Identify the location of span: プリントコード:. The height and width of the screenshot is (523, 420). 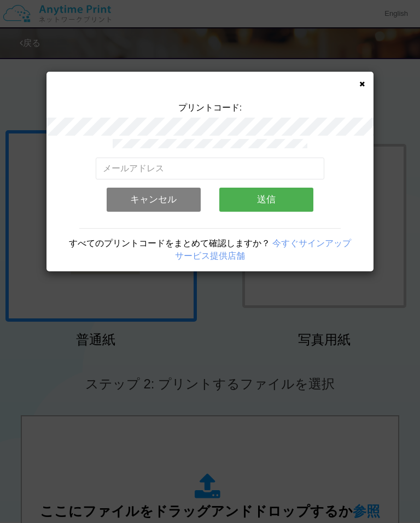
(210, 107).